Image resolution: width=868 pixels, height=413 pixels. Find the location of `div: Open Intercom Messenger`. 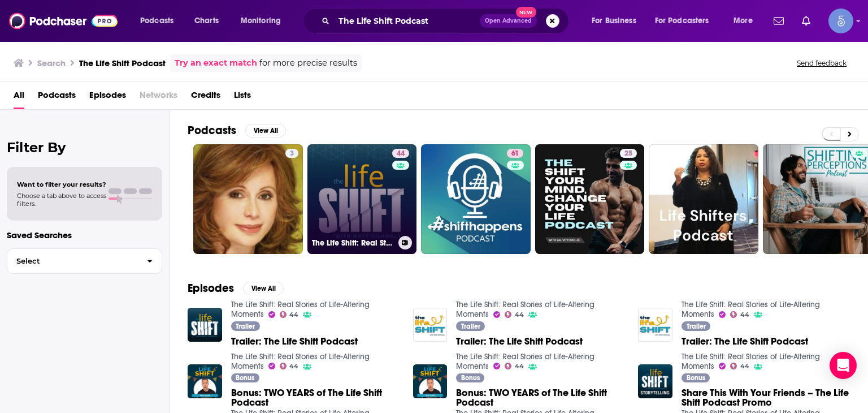

div: Open Intercom Messenger is located at coordinates (843, 365).